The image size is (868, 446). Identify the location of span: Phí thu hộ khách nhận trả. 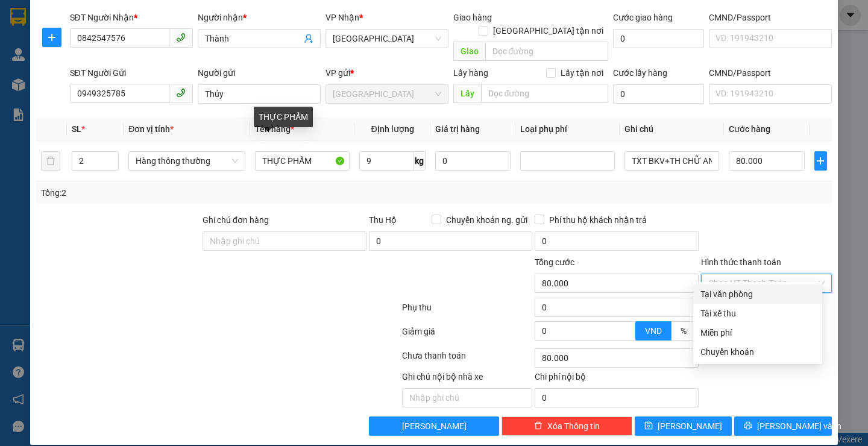
(598, 220).